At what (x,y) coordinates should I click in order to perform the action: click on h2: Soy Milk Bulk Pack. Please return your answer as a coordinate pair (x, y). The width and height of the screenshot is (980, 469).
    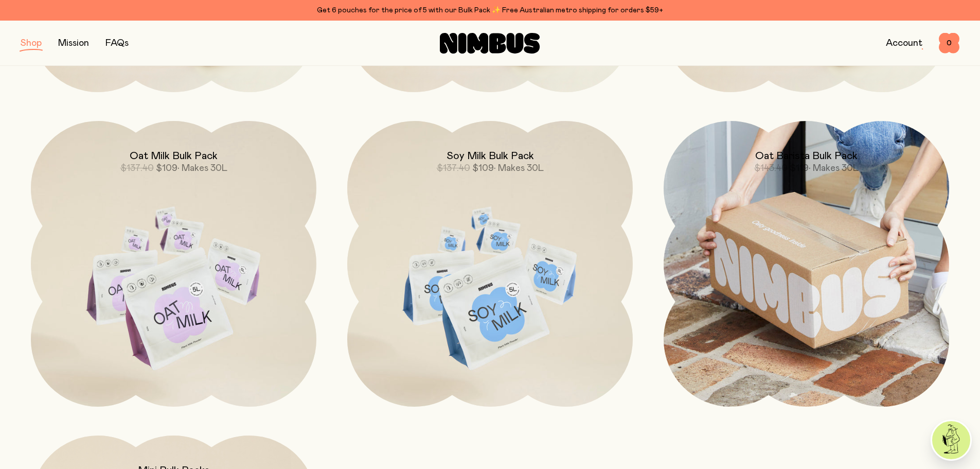
    Looking at the image, I should click on (490, 156).